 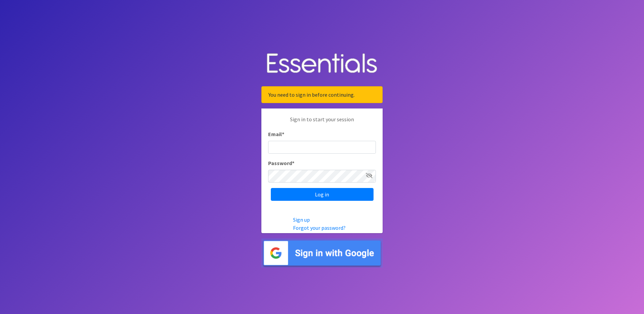 What do you see at coordinates (301, 220) in the screenshot?
I see `a: Sign up` at bounding box center [301, 220].